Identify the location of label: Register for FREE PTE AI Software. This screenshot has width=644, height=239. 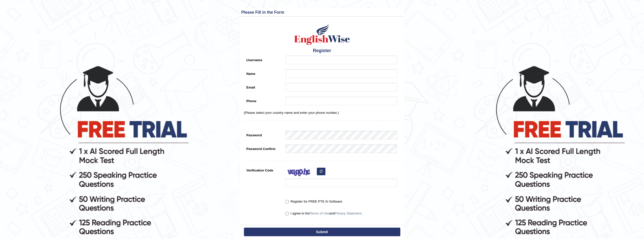
(314, 201).